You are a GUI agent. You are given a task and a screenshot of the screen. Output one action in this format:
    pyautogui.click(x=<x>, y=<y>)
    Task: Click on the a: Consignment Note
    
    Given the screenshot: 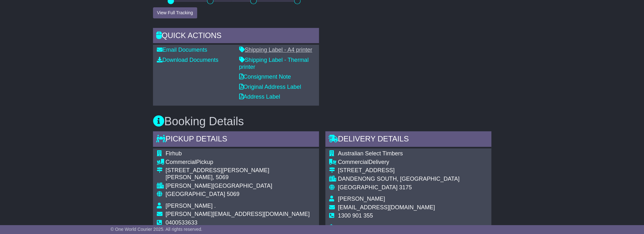 What is the action you would take?
    pyautogui.click(x=265, y=77)
    